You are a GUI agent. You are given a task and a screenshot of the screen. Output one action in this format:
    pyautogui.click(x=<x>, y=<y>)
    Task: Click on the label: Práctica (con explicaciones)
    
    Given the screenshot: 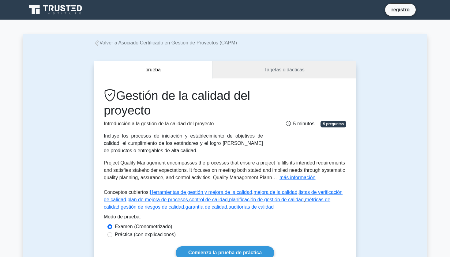 What is the action you would take?
    pyautogui.click(x=145, y=235)
    